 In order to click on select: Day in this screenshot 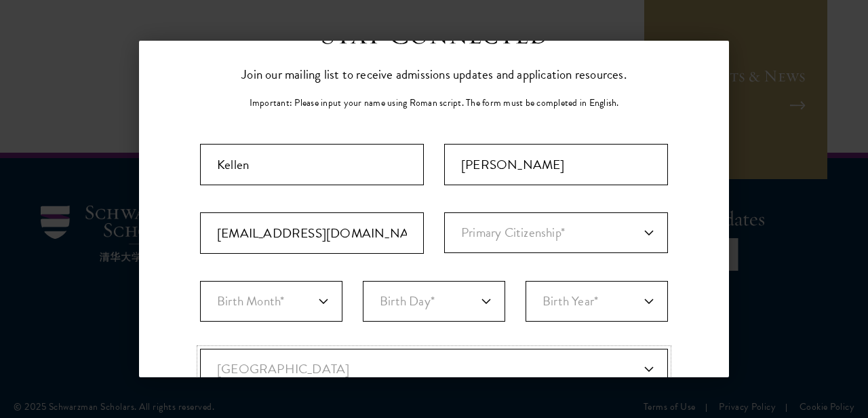, I will do `click(434, 302)`.